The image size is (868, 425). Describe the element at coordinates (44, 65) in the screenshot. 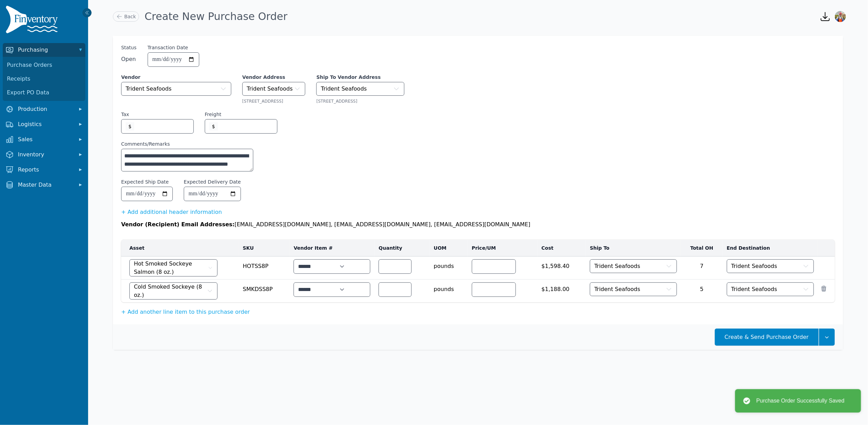

I see `a: Purchase Orders` at that location.